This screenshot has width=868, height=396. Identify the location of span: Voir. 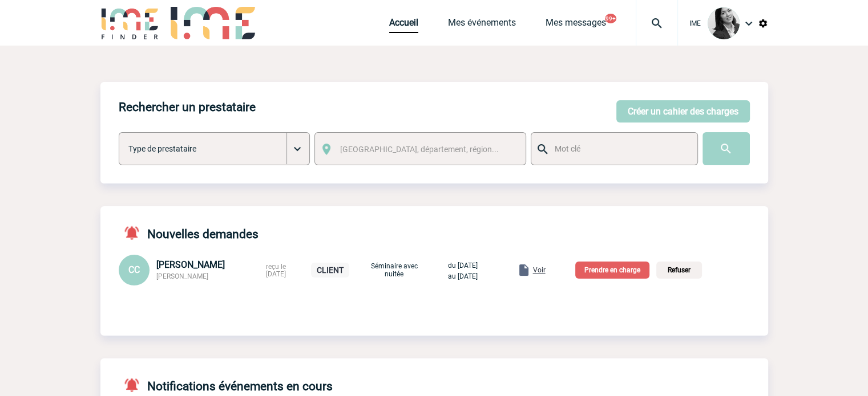
(539, 270).